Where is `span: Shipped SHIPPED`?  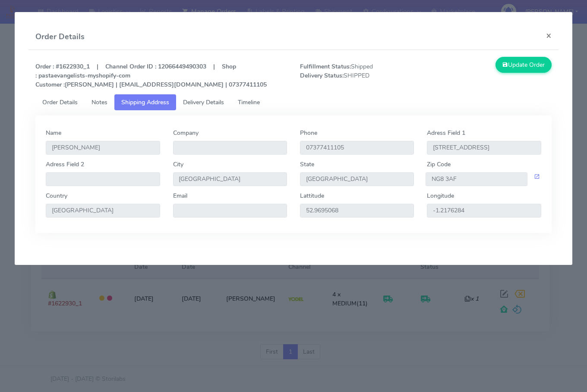 span: Shipped SHIPPED is located at coordinates (359, 75).